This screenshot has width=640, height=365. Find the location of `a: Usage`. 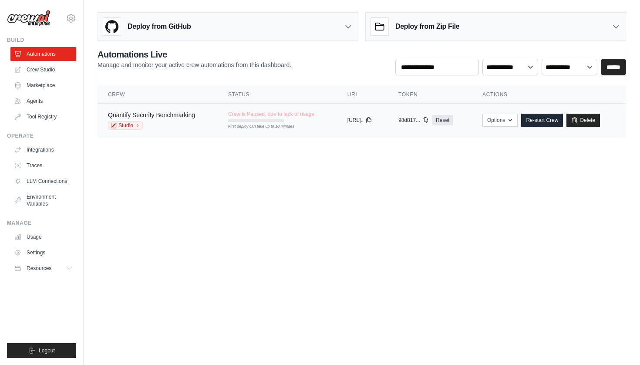

a: Usage is located at coordinates (43, 237).